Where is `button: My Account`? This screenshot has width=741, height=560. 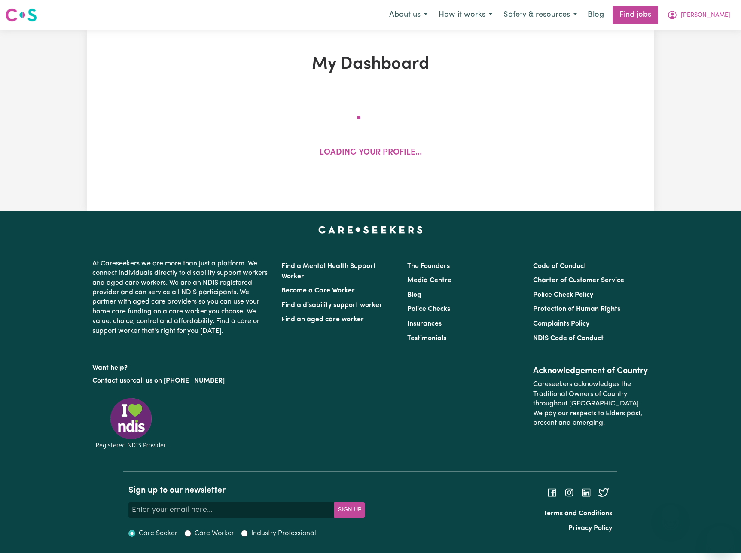 button: My Account is located at coordinates (699, 15).